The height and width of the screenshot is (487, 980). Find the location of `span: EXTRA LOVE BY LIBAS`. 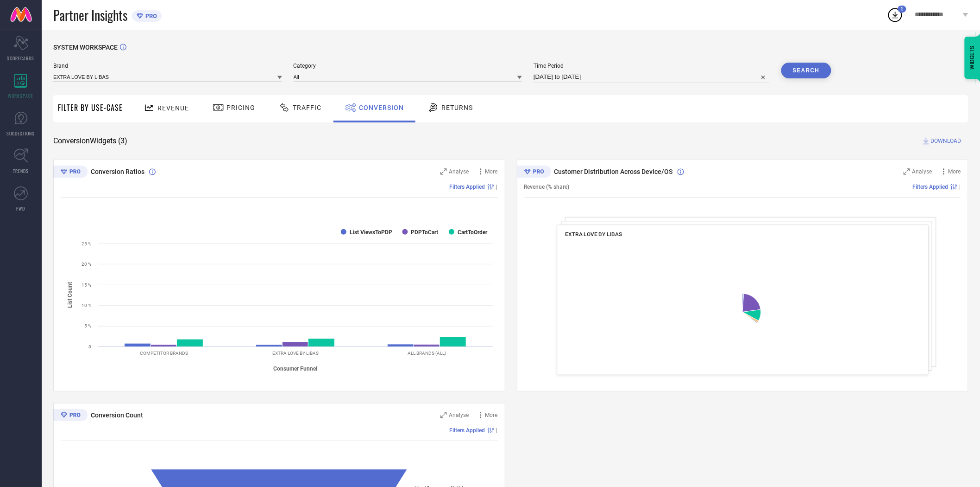

span: EXTRA LOVE BY LIBAS is located at coordinates (594, 234).